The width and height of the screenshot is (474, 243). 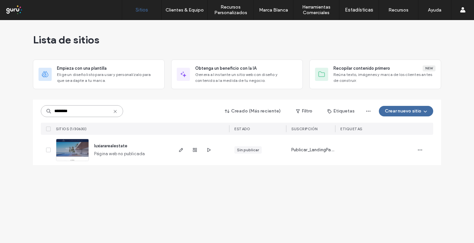 What do you see at coordinates (230, 10) in the screenshot?
I see `label: Recursos Personalizados` at bounding box center [230, 10].